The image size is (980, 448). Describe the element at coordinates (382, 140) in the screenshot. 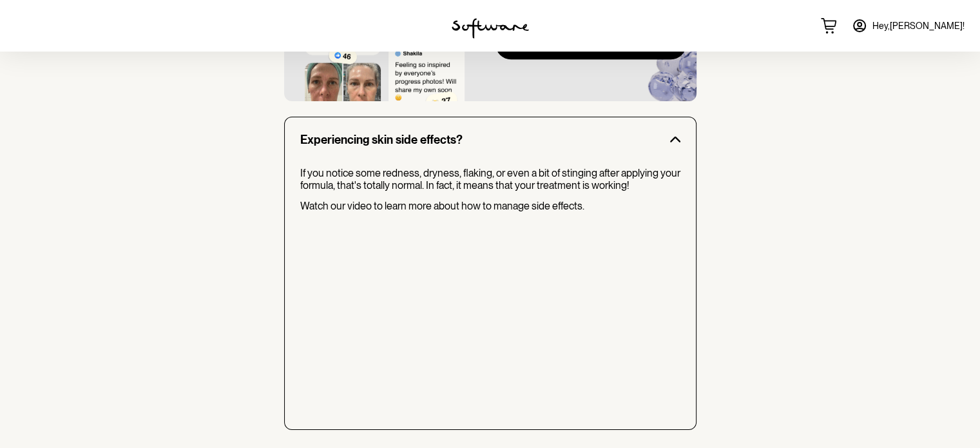

I see `h3: Experiencing skin side effects?` at that location.